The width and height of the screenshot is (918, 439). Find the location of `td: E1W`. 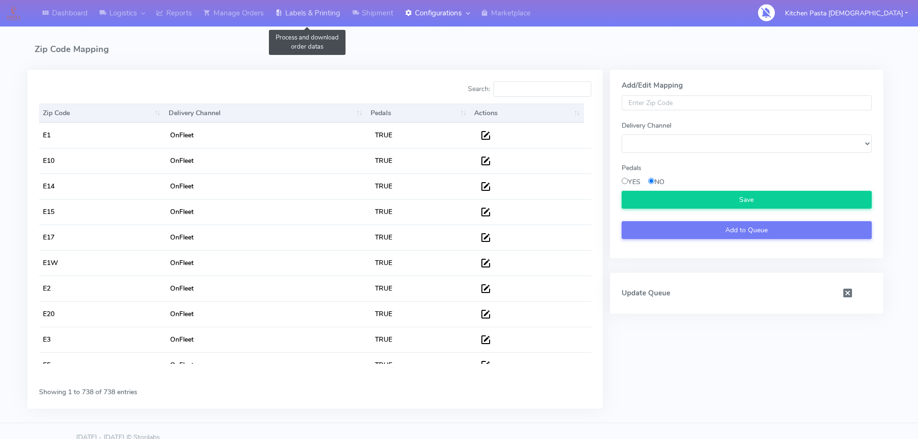

td: E1W is located at coordinates (103, 263).